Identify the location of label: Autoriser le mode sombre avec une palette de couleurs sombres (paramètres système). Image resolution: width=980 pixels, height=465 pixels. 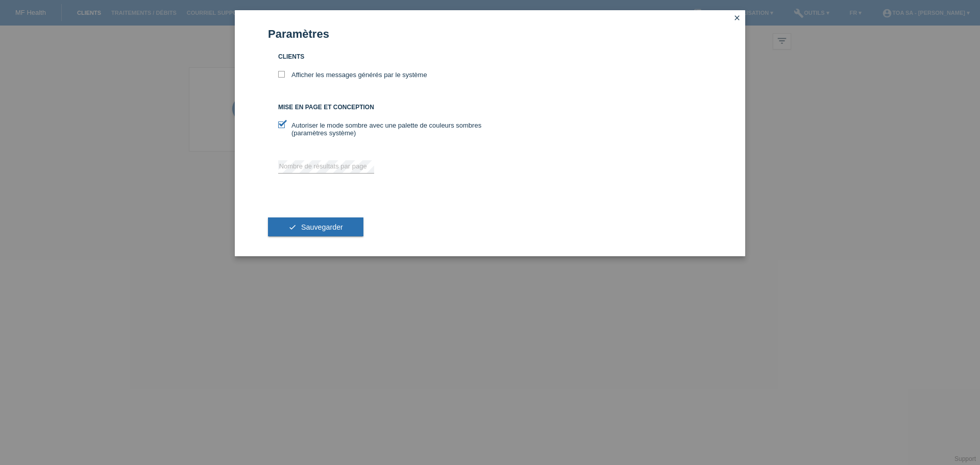
(384, 129).